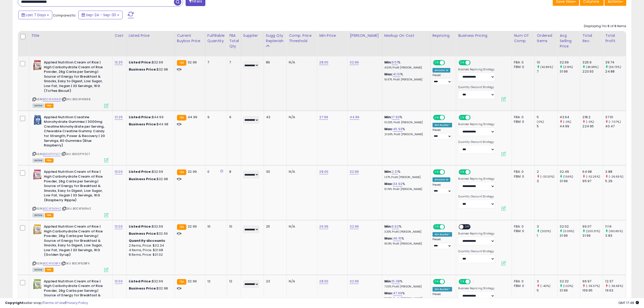 The image size is (644, 308). I want to click on div: $44.98, so click(150, 124).